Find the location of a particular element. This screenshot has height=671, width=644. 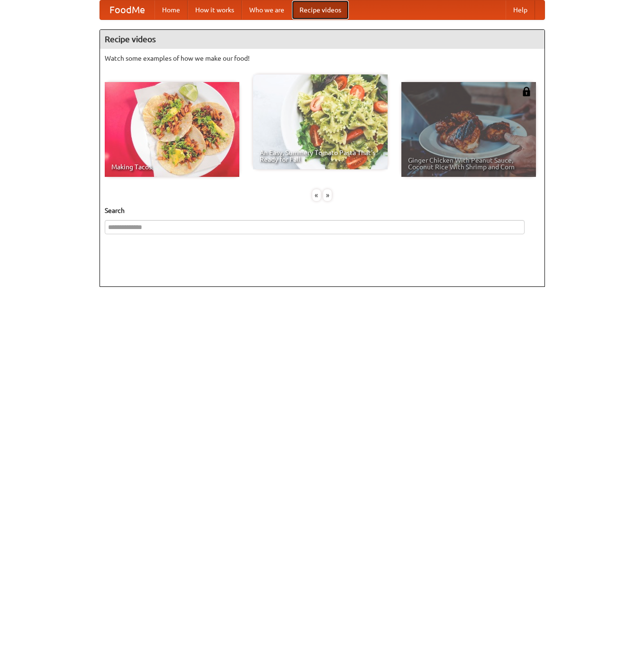

a: How it works is located at coordinates (214, 10).